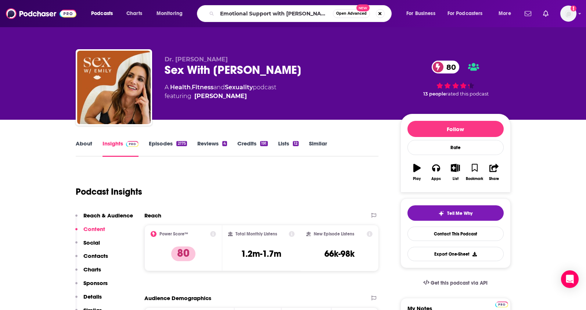  I want to click on div: Open Intercom Messenger, so click(570, 279).